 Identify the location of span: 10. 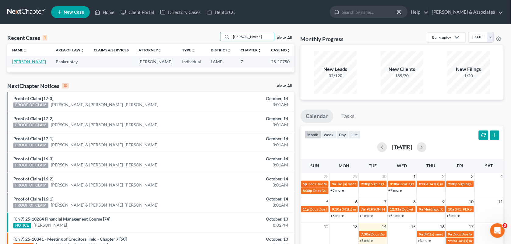
(471, 202).